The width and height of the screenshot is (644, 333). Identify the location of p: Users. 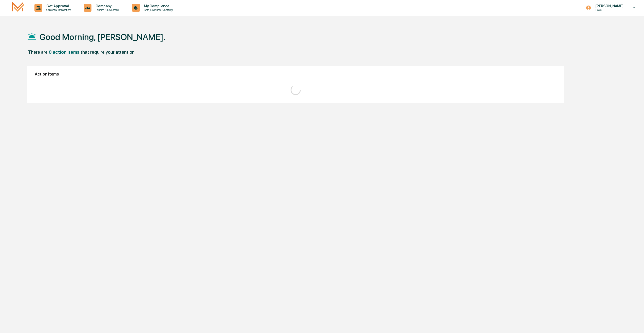
(608, 10).